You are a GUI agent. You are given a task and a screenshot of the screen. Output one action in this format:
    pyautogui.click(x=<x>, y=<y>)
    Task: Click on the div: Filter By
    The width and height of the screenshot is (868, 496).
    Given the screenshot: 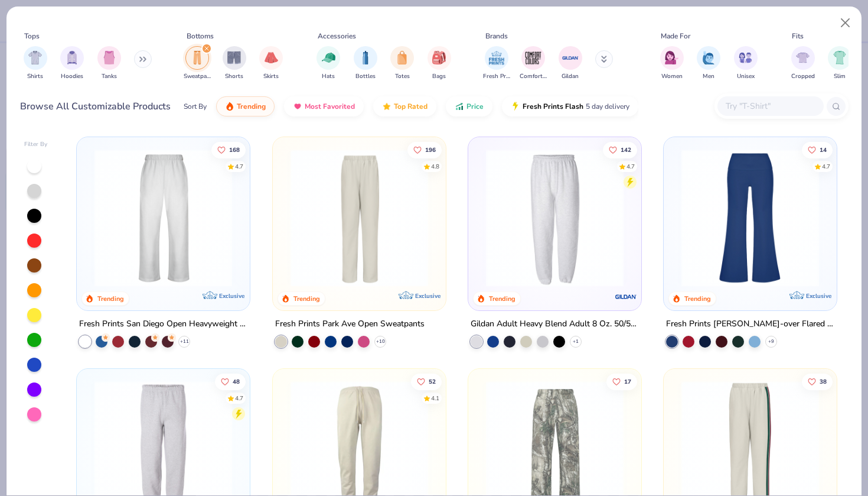 What is the action you would take?
    pyautogui.click(x=36, y=144)
    